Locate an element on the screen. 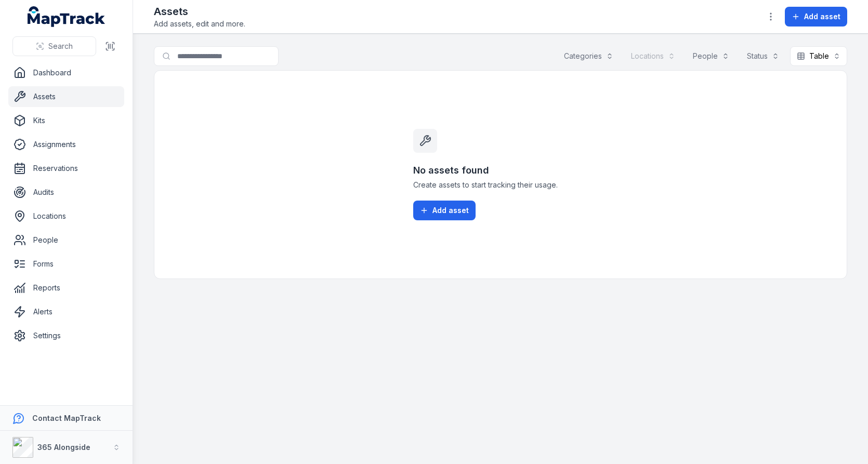  span: Search is located at coordinates (60, 46).